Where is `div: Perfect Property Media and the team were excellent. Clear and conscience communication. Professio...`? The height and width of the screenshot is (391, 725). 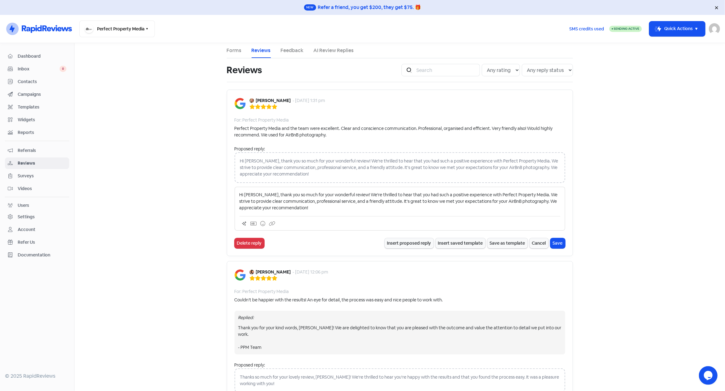 div: Perfect Property Media and the team were excellent. Clear and conscience communication. Professio... is located at coordinates (400, 132).